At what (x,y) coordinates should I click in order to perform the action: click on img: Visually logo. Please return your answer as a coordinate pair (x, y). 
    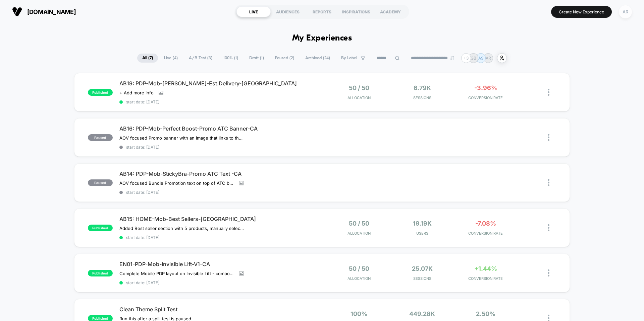
    Looking at the image, I should click on (17, 11).